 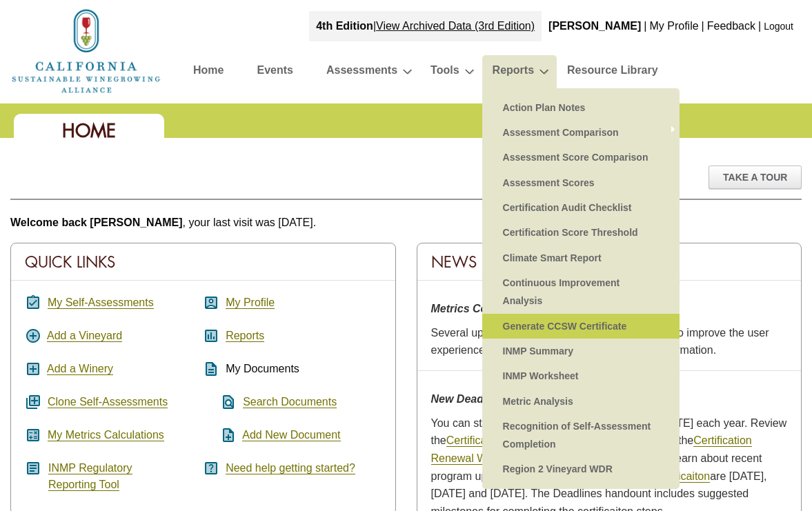 What do you see at coordinates (456, 25) in the screenshot?
I see `a: View Archived Data (3rd Edition)` at bounding box center [456, 25].